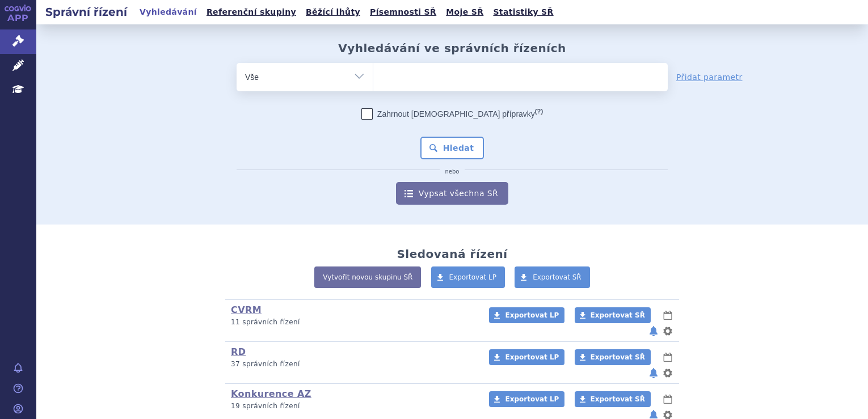 The width and height of the screenshot is (868, 419). Describe the element at coordinates (465, 12) in the screenshot. I see `a: Moje SŘ` at that location.